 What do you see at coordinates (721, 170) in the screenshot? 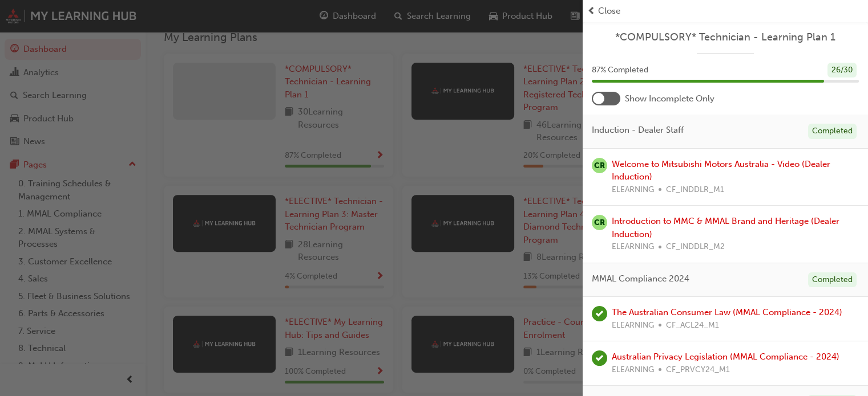
I see `a: Welcome to Mitsubishi Motors Australia - Video (Dealer Induction)` at bounding box center [721, 170].